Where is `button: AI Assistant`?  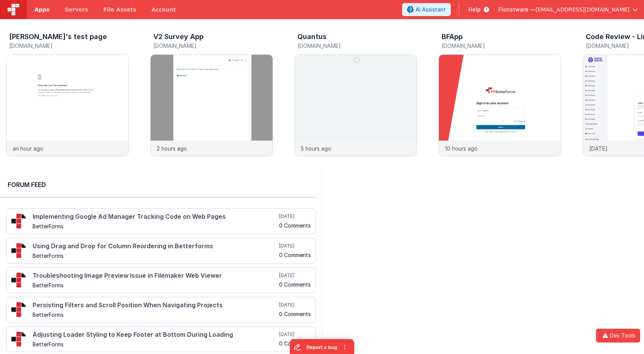
button: AI Assistant is located at coordinates (426, 9).